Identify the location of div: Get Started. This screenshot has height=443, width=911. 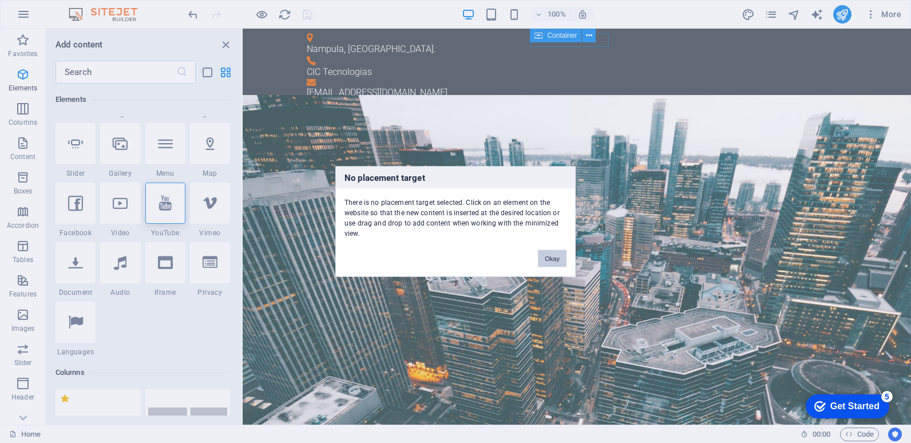
(58, 18).